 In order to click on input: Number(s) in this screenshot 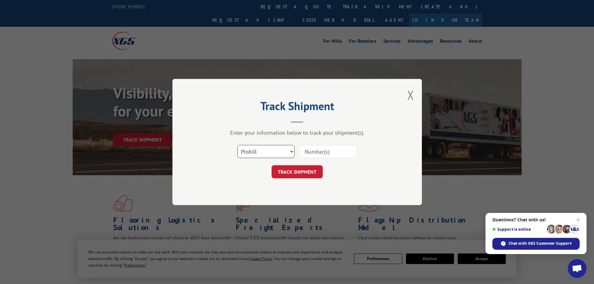, I will do `click(328, 152)`.